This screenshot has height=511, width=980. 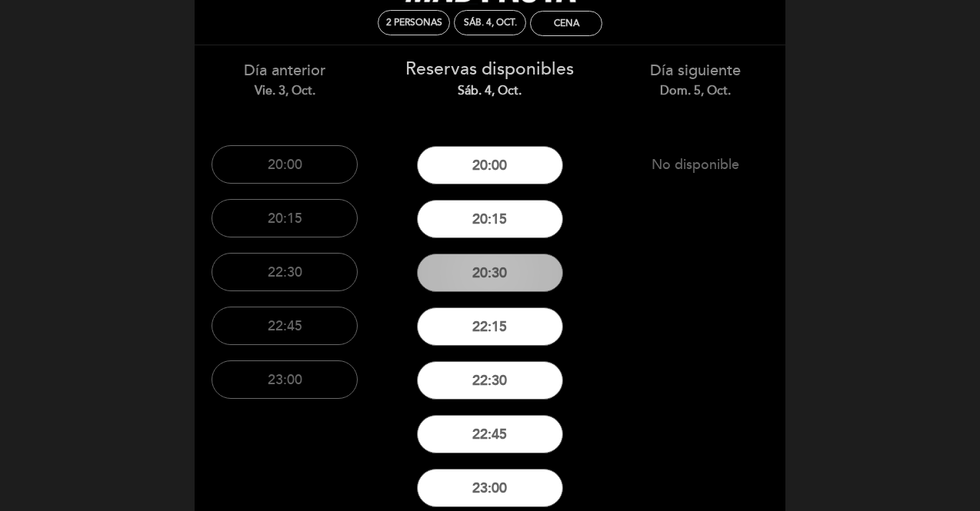 What do you see at coordinates (284, 90) in the screenshot?
I see `div: vie. 3, oct.` at bounding box center [284, 90].